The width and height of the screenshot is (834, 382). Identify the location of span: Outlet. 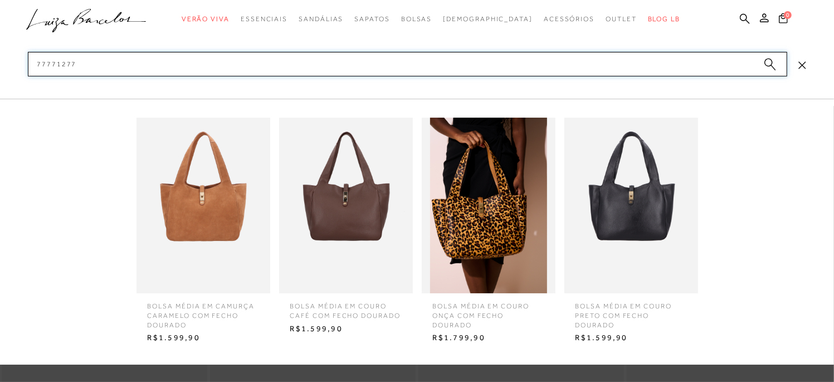
(621, 19).